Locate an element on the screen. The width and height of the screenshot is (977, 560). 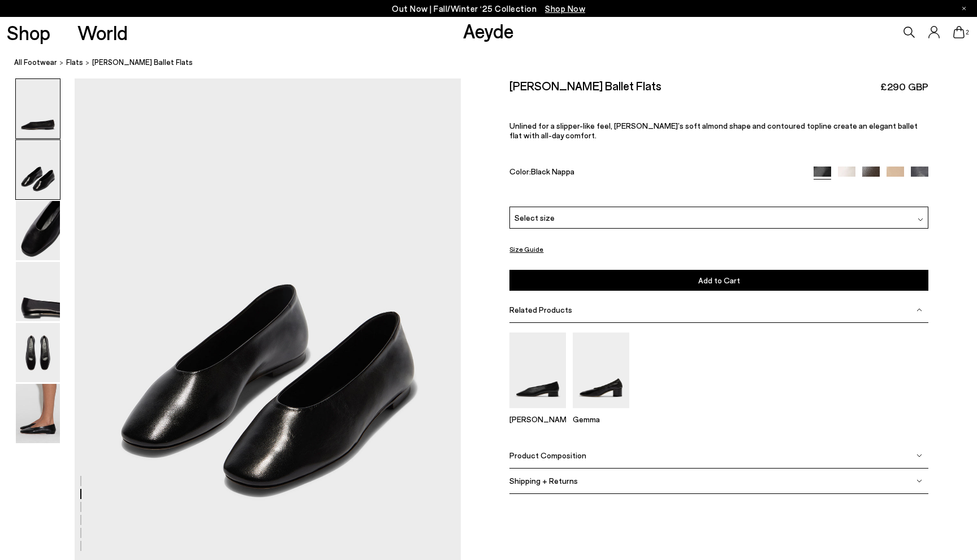
span: Add to Cart is located at coordinates (719, 280).